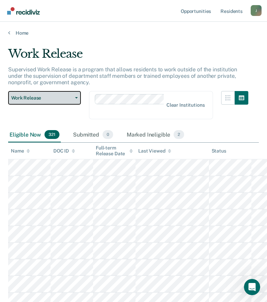  I want to click on span: Work Release, so click(42, 98).